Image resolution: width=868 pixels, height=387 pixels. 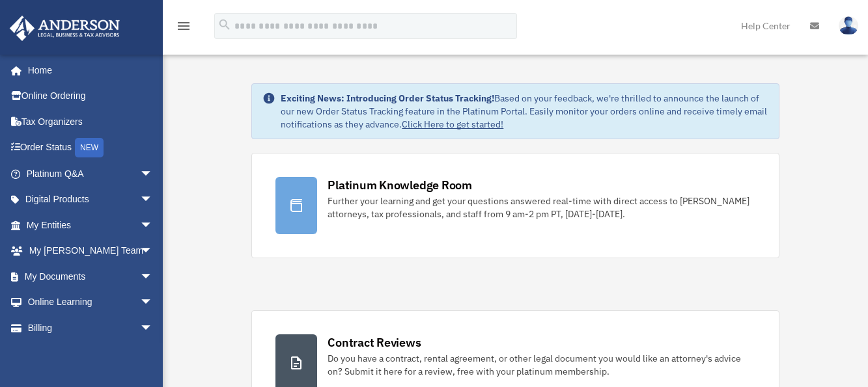 I want to click on i: search, so click(x=225, y=24).